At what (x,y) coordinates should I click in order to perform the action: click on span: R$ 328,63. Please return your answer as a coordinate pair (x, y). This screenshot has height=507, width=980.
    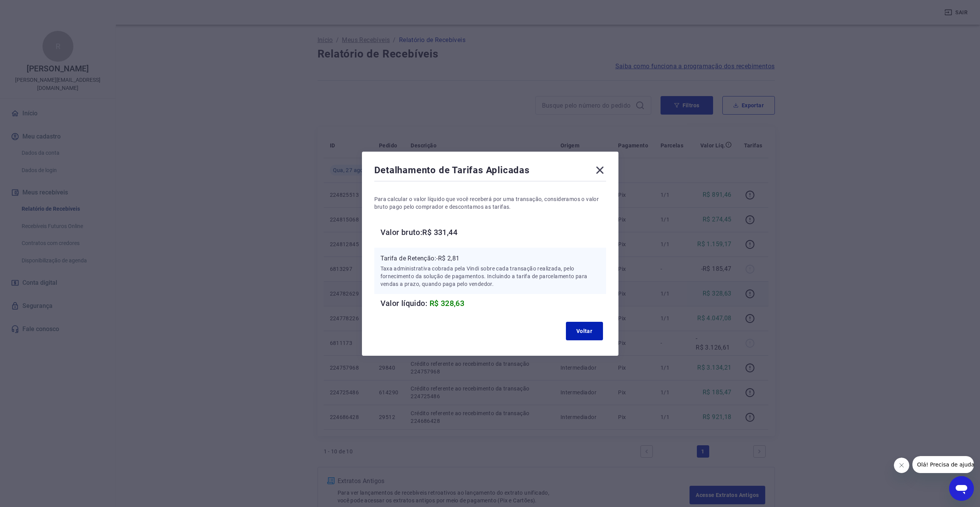
    Looking at the image, I should click on (447, 304).